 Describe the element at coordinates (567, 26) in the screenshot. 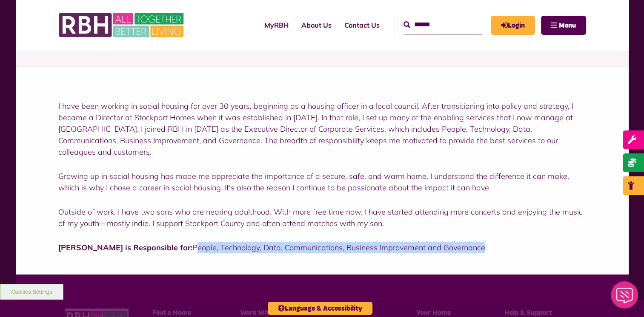

I see `span: Menu` at that location.